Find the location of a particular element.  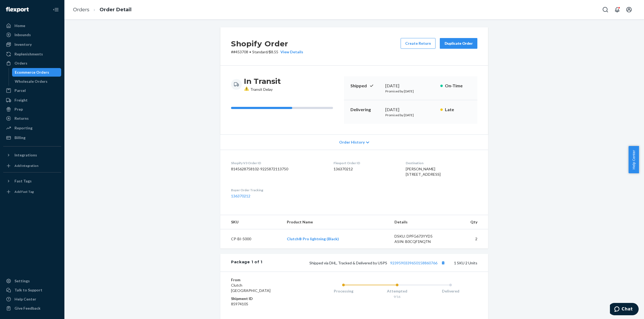

h3: In Transit is located at coordinates (262, 81).